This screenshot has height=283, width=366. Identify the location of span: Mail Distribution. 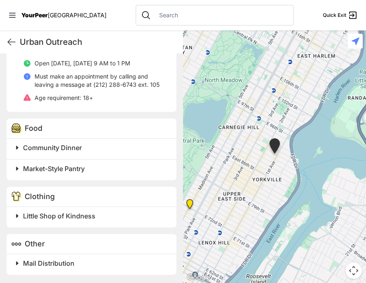
(49, 263).